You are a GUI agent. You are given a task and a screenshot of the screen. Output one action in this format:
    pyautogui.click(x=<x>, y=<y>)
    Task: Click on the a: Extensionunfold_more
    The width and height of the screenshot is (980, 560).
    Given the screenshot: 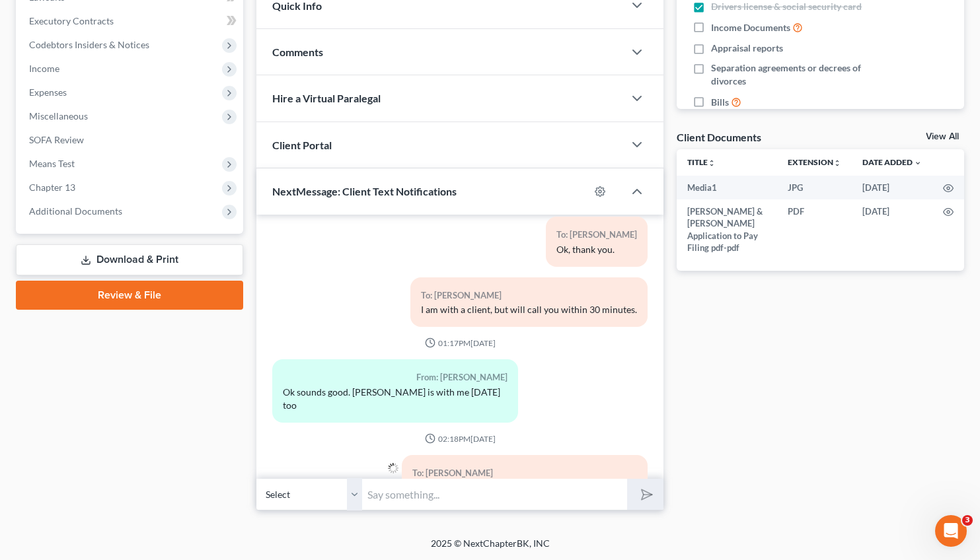 What is the action you would take?
    pyautogui.click(x=814, y=162)
    